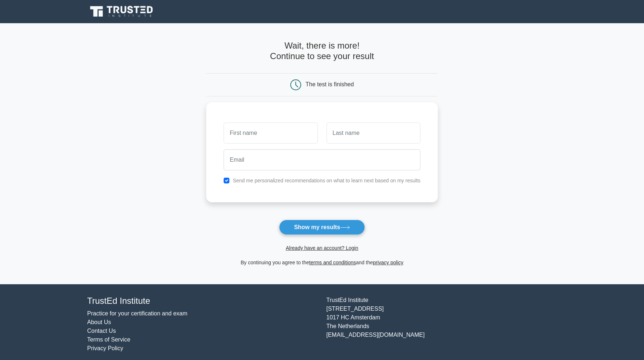 This screenshot has width=644, height=360. I want to click on a: terms and conditions, so click(332, 263).